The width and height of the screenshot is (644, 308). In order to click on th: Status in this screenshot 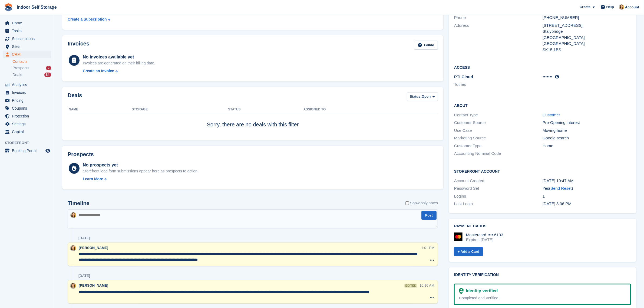, I will do `click(266, 110)`.